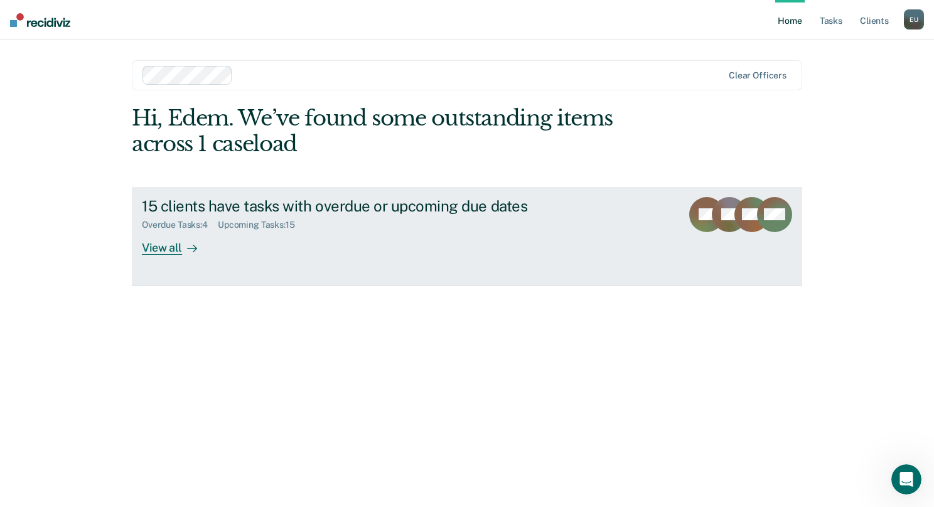 This screenshot has height=507, width=934. Describe the element at coordinates (180, 225) in the screenshot. I see `div: Overdue Tasks : 4` at that location.